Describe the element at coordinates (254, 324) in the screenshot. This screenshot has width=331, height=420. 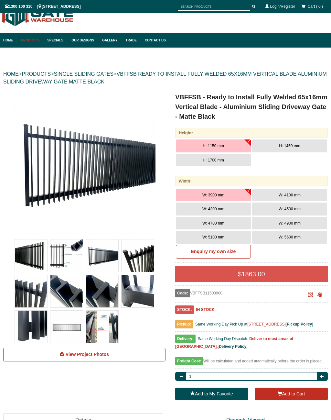
I see `span: Same Working Day Pick Up at [ ]` at that location.